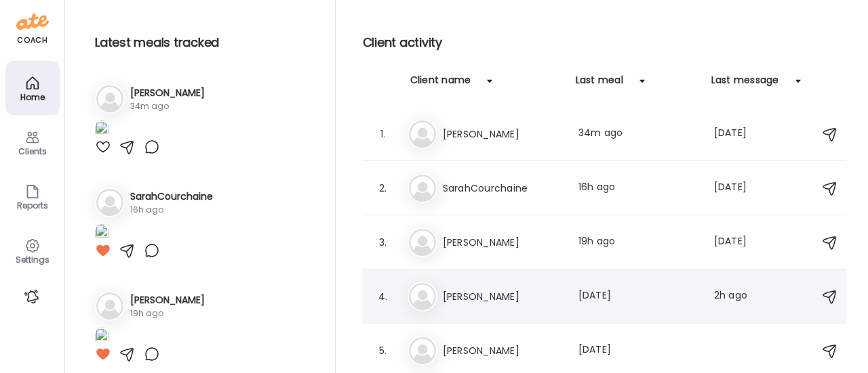 This screenshot has width=868, height=373. I want to click on div: 1., so click(383, 134).